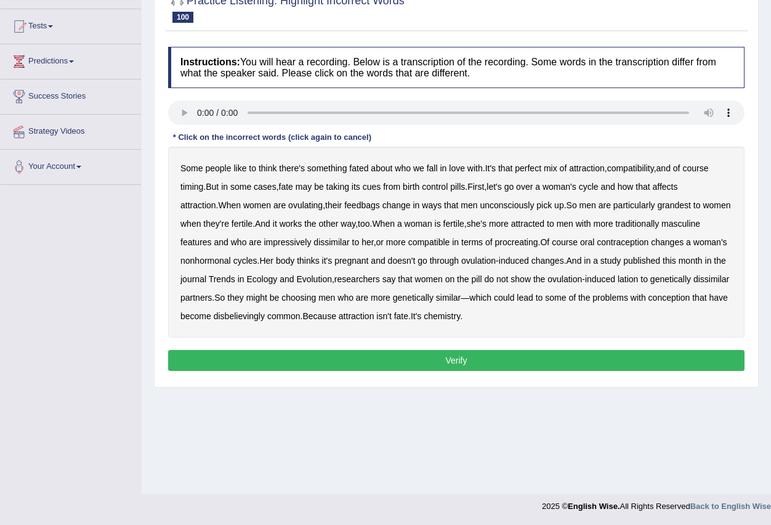  What do you see at coordinates (198, 205) in the screenshot?
I see `b: attraction` at bounding box center [198, 205].